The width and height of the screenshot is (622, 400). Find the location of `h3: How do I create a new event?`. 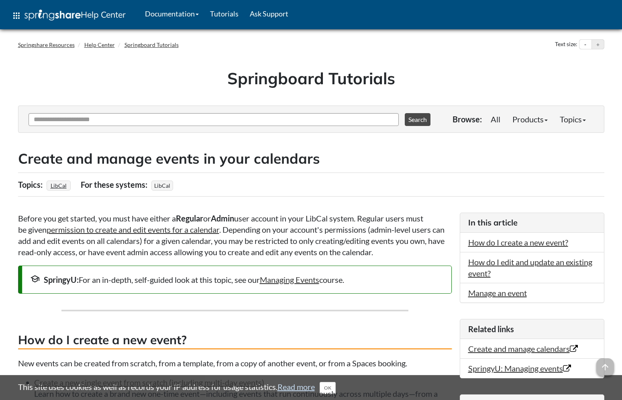

h3: How do I create a new event? is located at coordinates (235, 340).